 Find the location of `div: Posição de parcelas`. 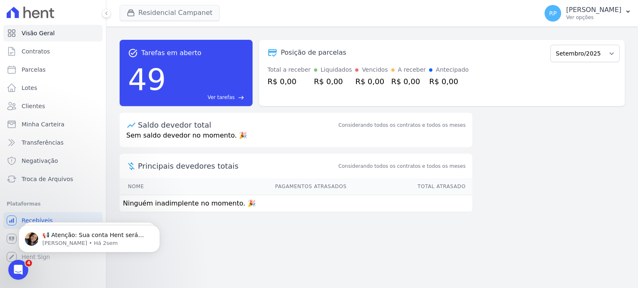

div: Posição de parcelas is located at coordinates (313, 53).